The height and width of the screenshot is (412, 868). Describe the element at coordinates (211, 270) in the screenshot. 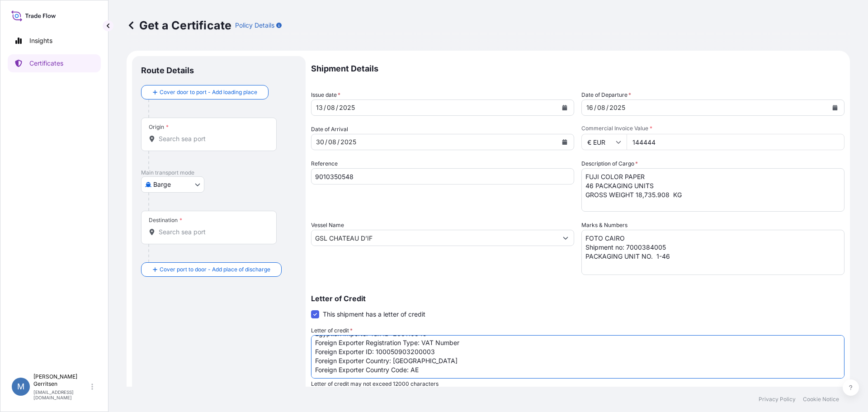

I see `button: Cover port to door - Add place of discharge` at that location.